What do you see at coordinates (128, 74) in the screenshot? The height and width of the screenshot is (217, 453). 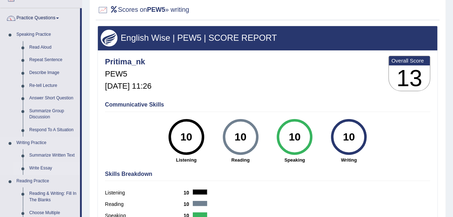 I see `h5: PEW5` at bounding box center [128, 74].